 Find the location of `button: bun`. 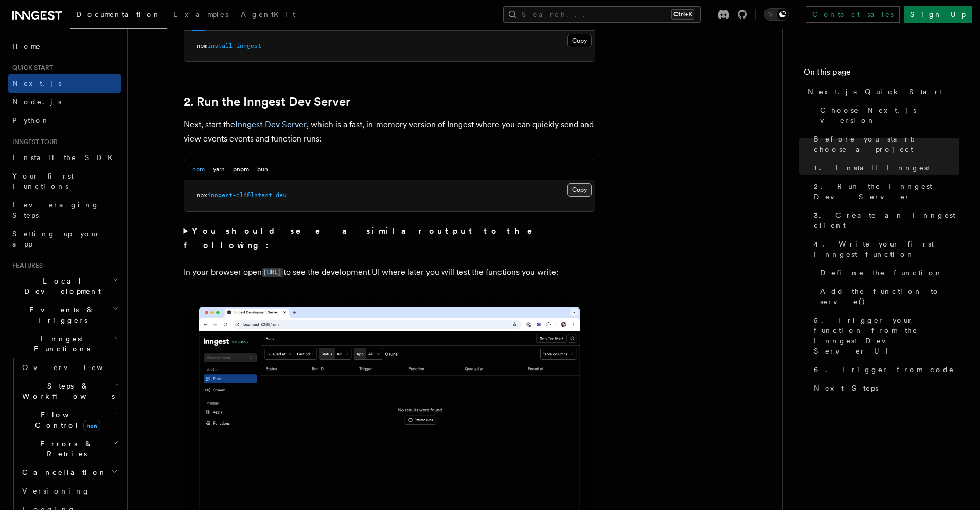

button: bun is located at coordinates (262, 169).